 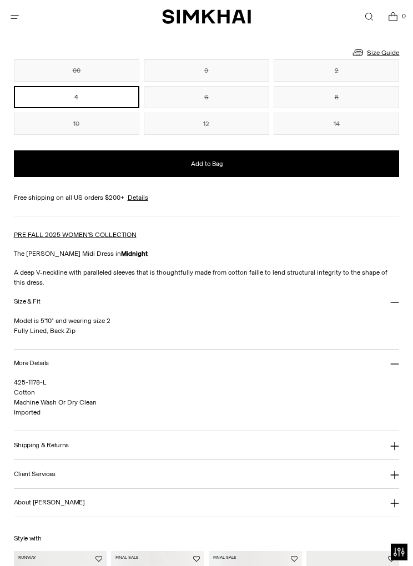 What do you see at coordinates (27, 301) in the screenshot?
I see `h3: Size & Fit` at bounding box center [27, 301].